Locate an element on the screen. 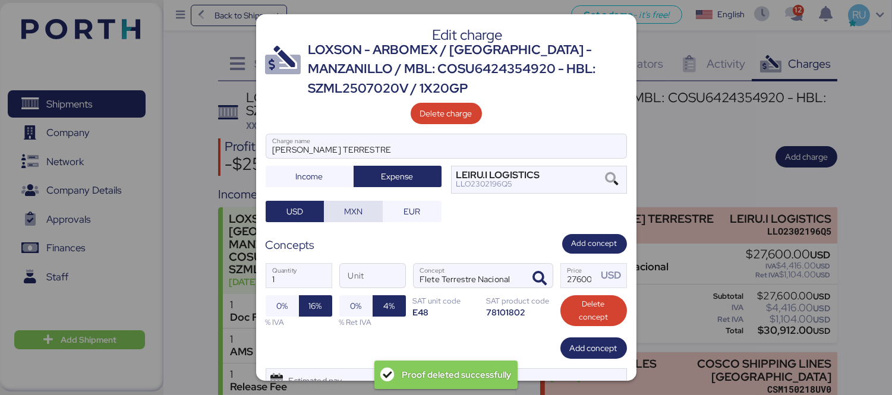  div: Proof deleted successfully is located at coordinates (457, 375).